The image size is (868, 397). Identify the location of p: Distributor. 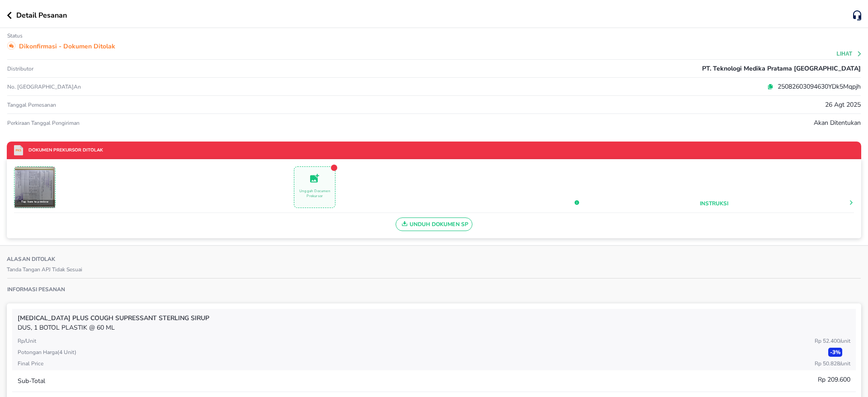
(20, 69).